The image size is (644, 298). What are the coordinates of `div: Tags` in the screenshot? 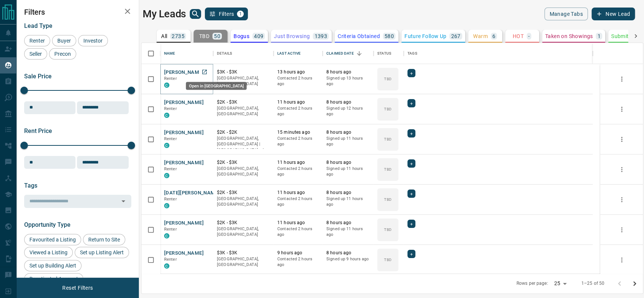 It's located at (498, 53).